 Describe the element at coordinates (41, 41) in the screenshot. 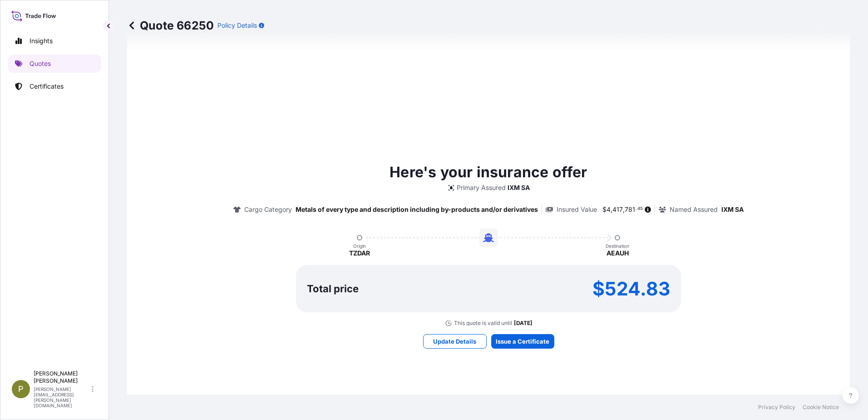

I see `p: Insights` at that location.